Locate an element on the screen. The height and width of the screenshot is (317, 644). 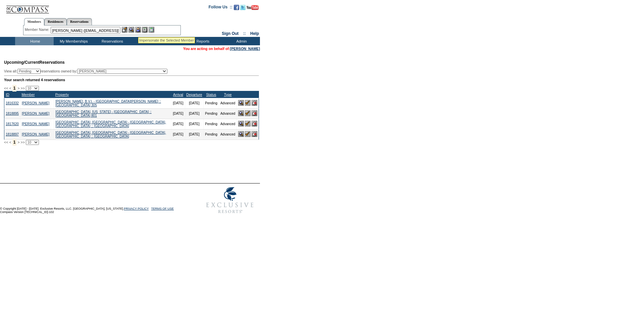
td: Reservations is located at coordinates (111, 41).